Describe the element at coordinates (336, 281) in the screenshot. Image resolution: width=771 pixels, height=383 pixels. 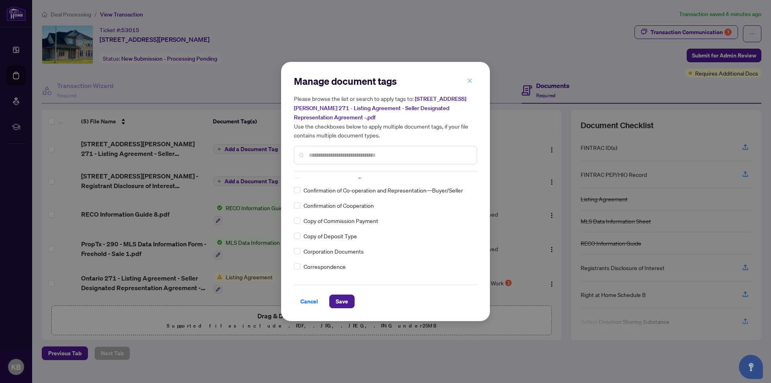
I see `span: Declined - Form 801/APS` at that location.